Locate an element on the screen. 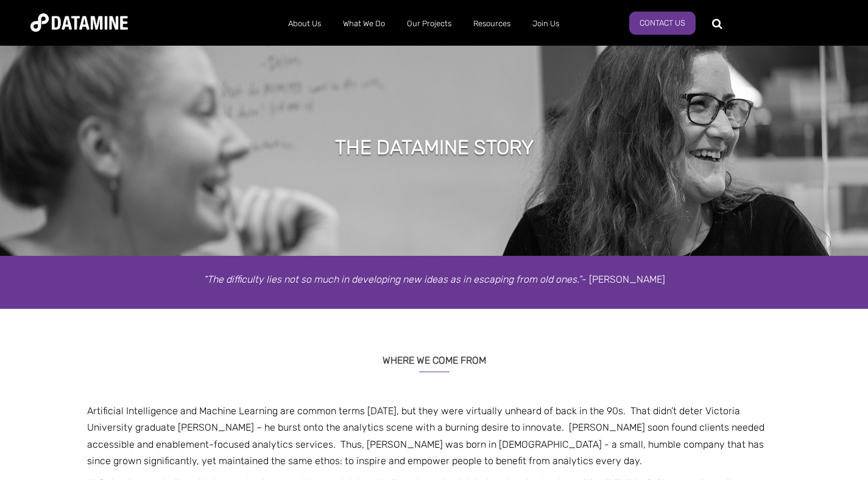 The height and width of the screenshot is (480, 868). h1: THE DATAMINE STORY is located at coordinates (434, 148).